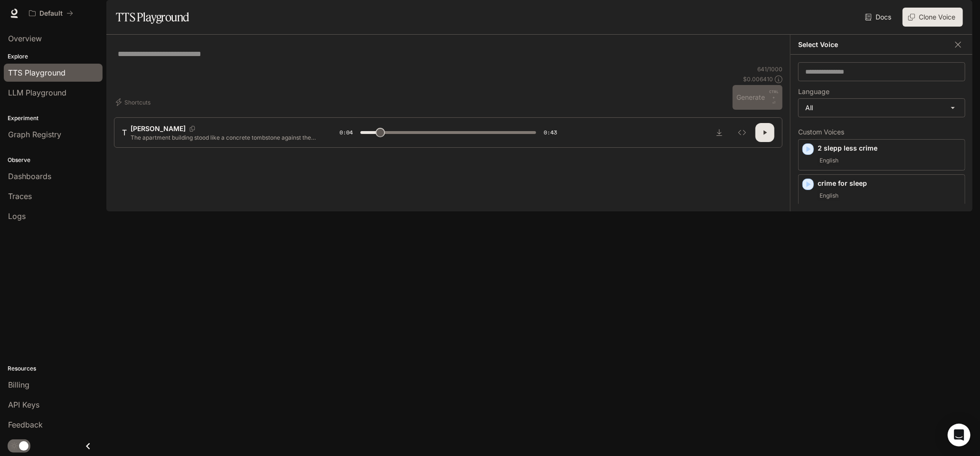 This screenshot has height=456, width=980. Describe the element at coordinates (890, 148) in the screenshot. I see `p: 2 slepp less crime` at that location.